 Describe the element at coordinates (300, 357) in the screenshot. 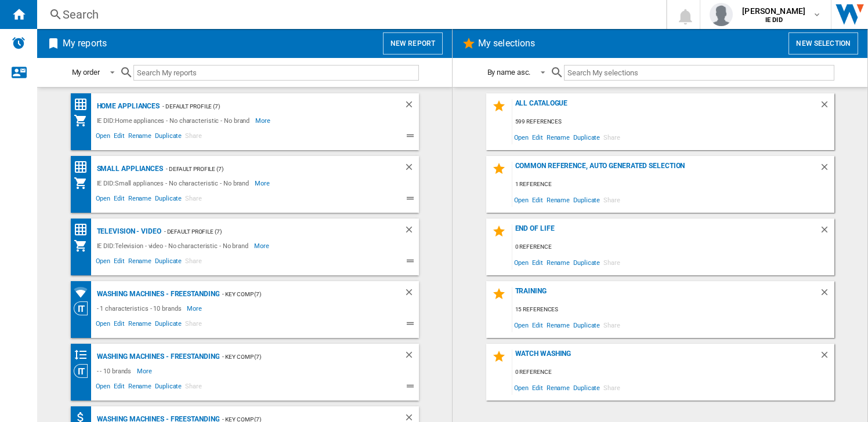

I see `div: - Key Comp (7)` at that location.